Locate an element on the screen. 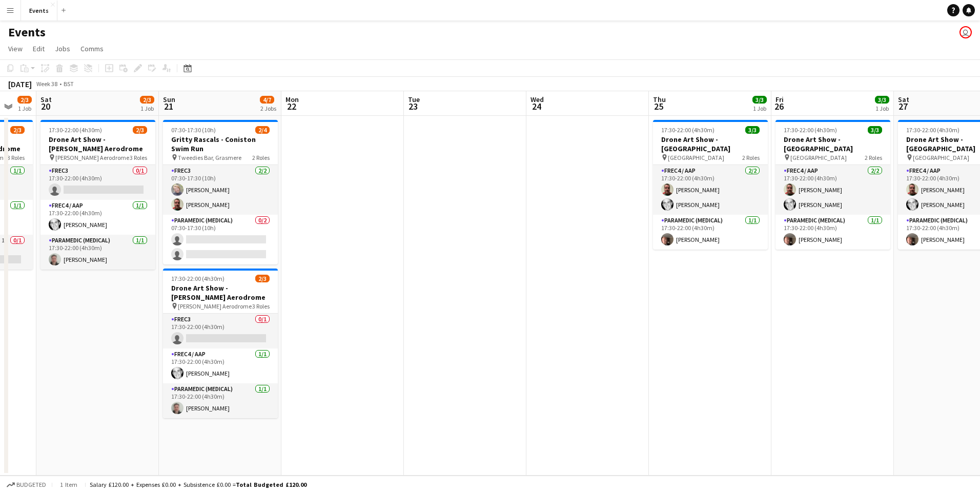  span: View is located at coordinates (15, 49).